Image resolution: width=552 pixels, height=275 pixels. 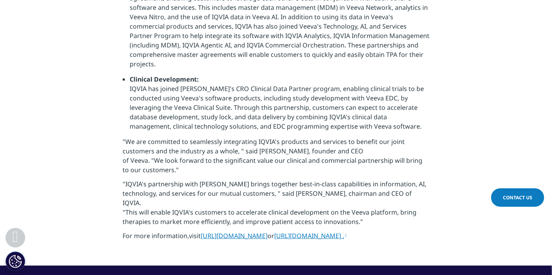 I want to click on a: Contact Us, so click(x=517, y=197).